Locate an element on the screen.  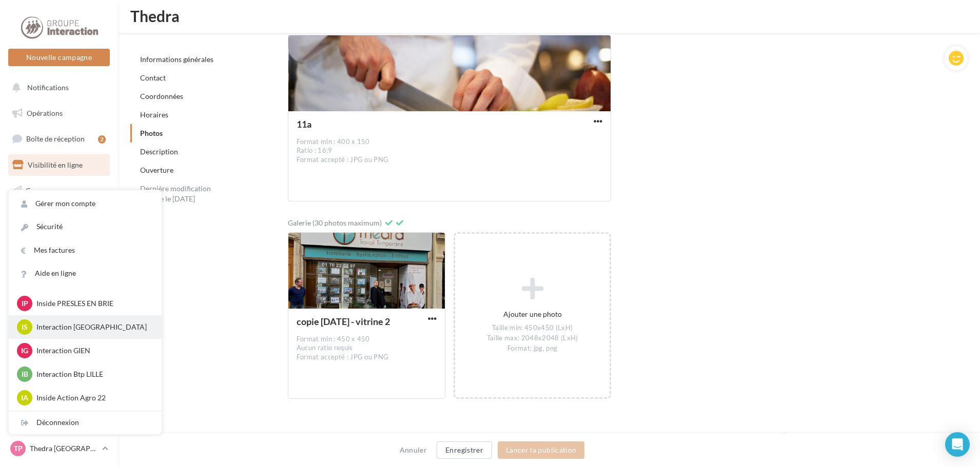
a: Horaires is located at coordinates (154, 115).